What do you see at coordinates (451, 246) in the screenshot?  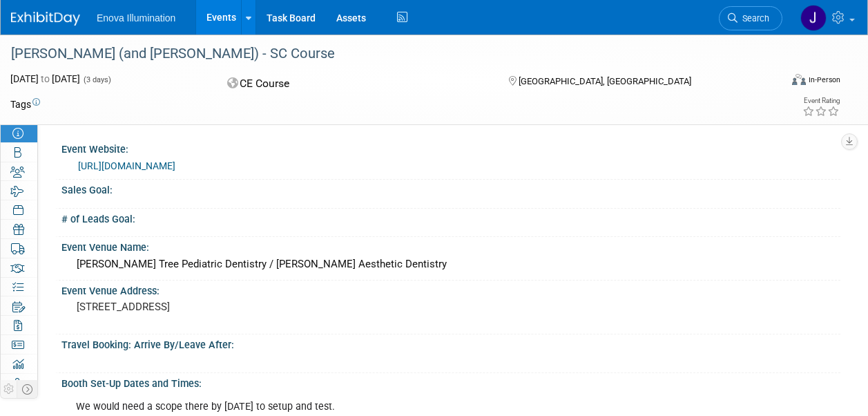 I see `div: Event Venue Name:` at bounding box center [451, 246].